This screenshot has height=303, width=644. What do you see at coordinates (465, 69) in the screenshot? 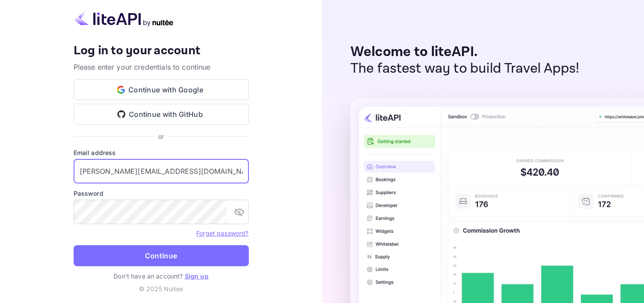
I see `p: The fastest way to build Travel Apps!` at bounding box center [465, 69].